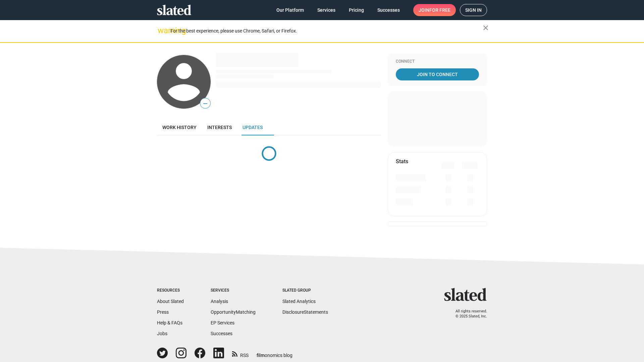 The height and width of the screenshot is (362, 644). What do you see at coordinates (356, 10) in the screenshot?
I see `span: Pricing` at bounding box center [356, 10].